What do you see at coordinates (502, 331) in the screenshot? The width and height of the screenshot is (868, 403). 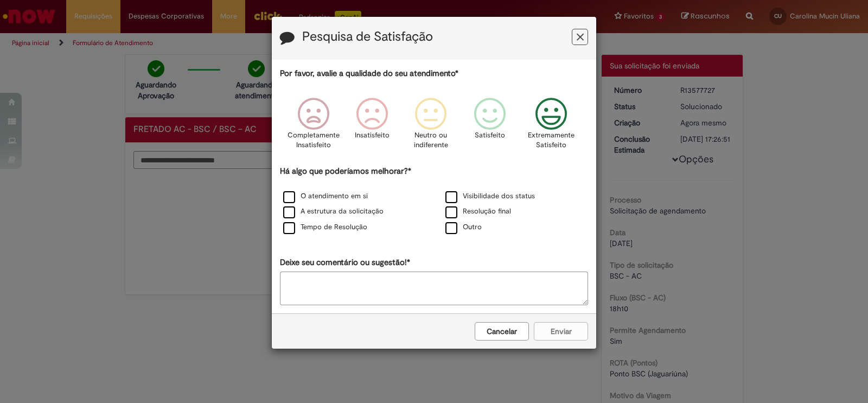 I see `button: Cancelar` at bounding box center [502, 331].